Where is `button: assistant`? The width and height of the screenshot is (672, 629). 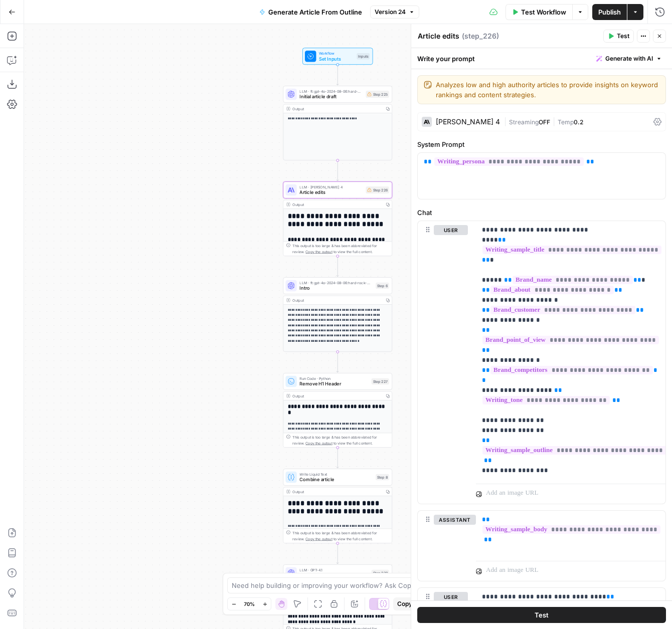
button: assistant is located at coordinates (455, 520).